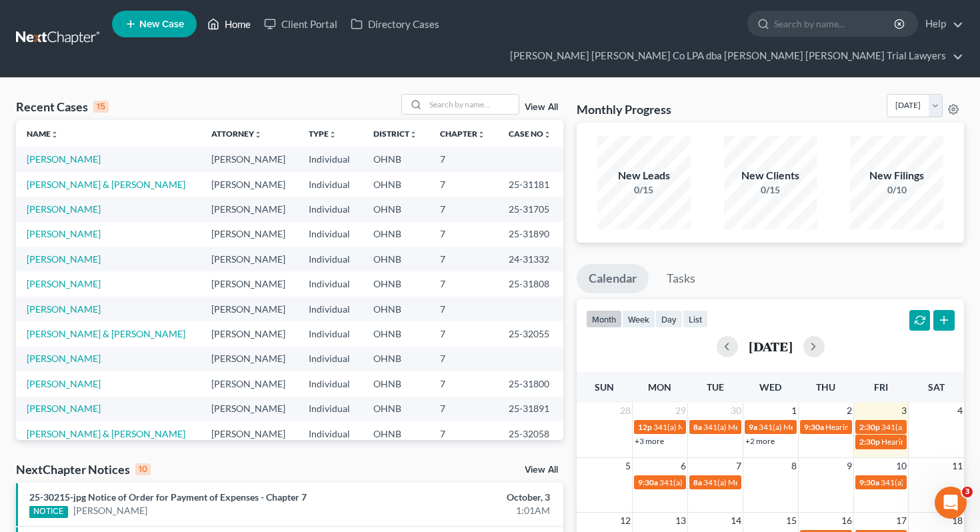  What do you see at coordinates (960, 410) in the screenshot?
I see `span: 4` at bounding box center [960, 410].